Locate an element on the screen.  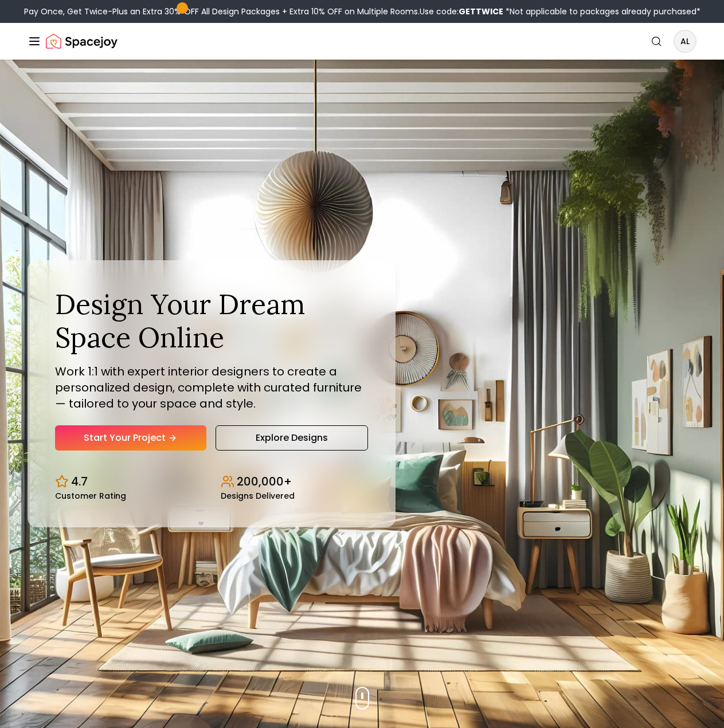
img: Spacejoy Logo is located at coordinates (81, 41).